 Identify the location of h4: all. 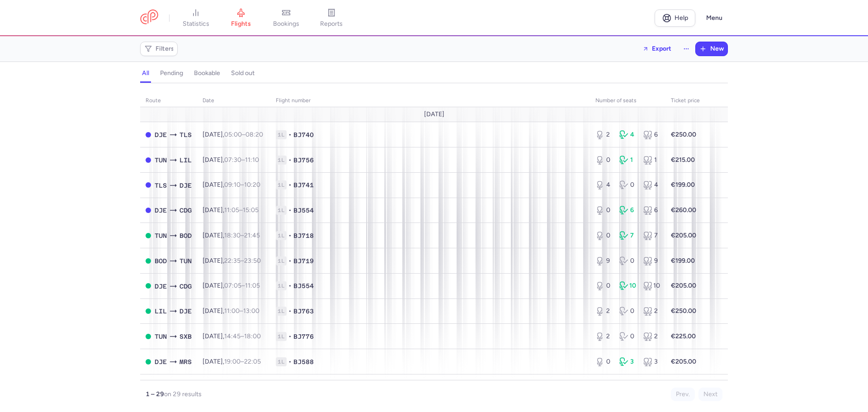
(146, 73).